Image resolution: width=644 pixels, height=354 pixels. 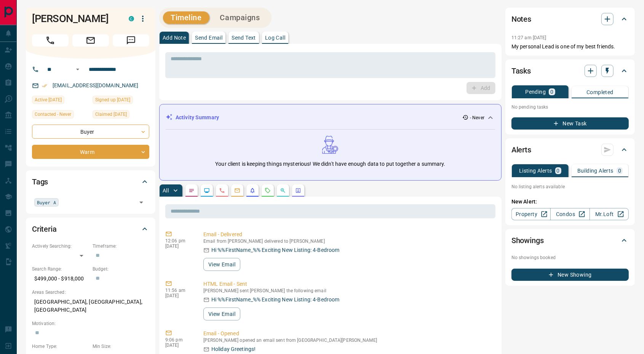 I want to click on div: Warm, so click(x=91, y=152).